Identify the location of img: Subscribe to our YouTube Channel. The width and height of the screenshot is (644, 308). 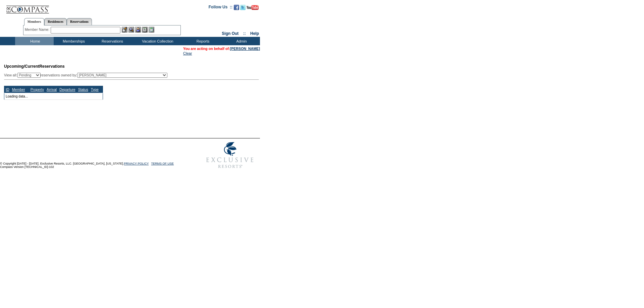
(252, 7).